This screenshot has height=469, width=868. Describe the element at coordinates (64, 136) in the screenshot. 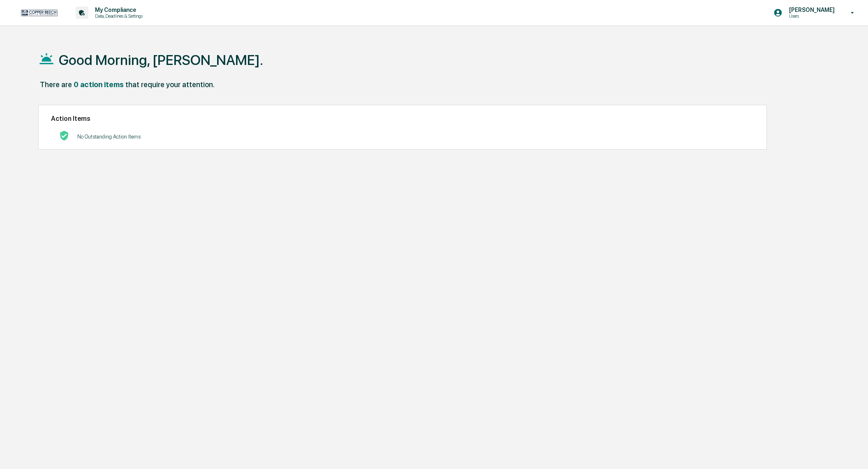

I see `img: No Actions logo` at that location.